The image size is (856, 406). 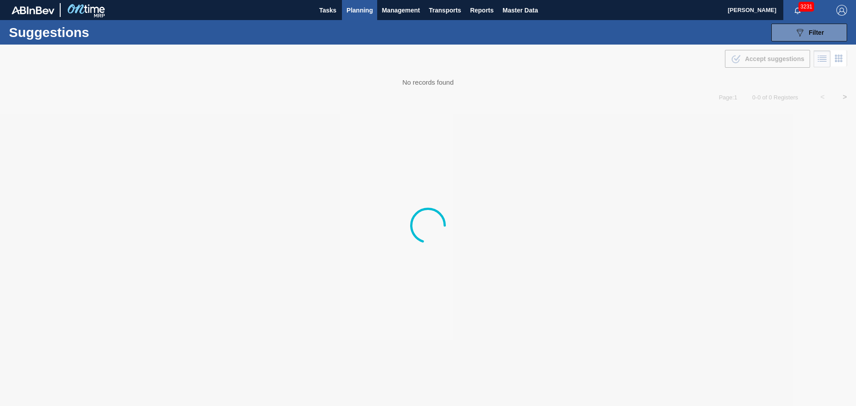 I want to click on span: 3231, so click(x=806, y=7).